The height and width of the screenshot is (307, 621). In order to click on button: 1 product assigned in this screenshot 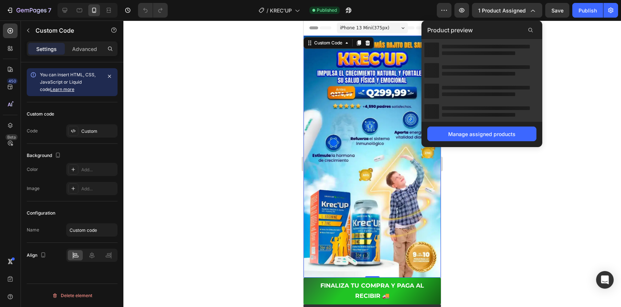, I will do `click(507, 10)`.